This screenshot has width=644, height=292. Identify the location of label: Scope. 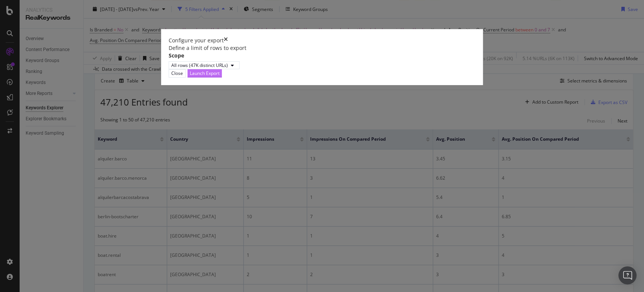
(176, 56).